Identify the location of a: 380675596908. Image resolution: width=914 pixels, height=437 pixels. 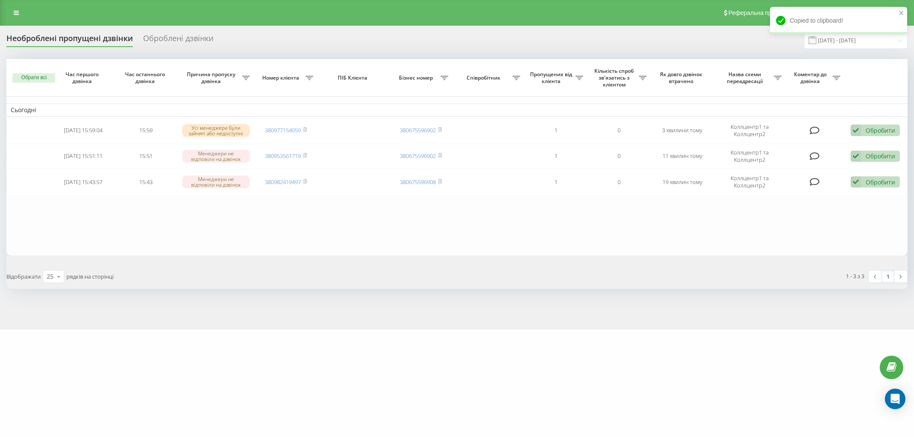
(418, 182).